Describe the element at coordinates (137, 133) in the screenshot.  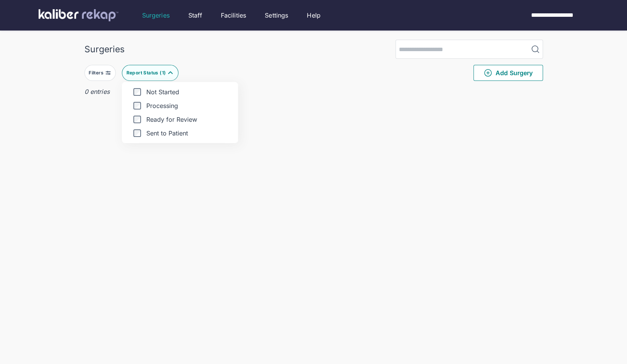
I see `input: Sent to Patient` at that location.